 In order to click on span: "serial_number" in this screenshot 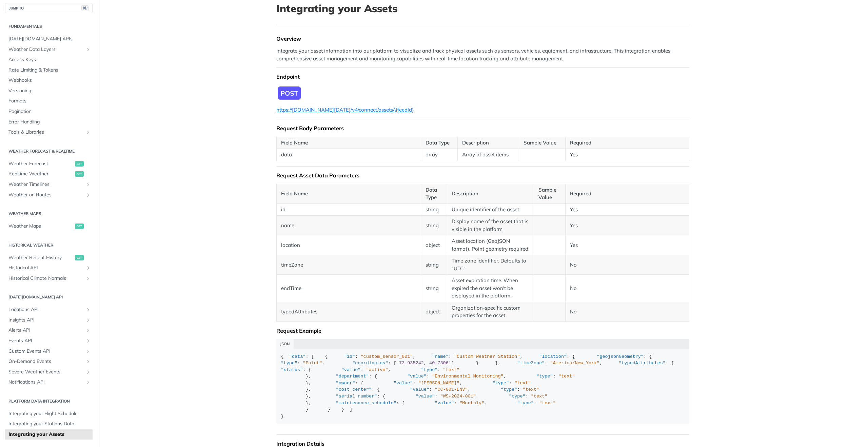, I will do `click(356, 396)`.